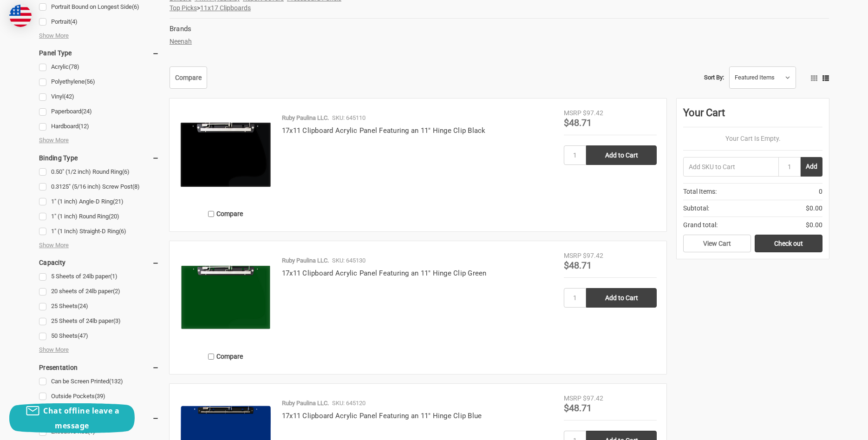 The image size is (868, 440). Describe the element at coordinates (99, 187) in the screenshot. I see `a: 0.3125" (5/16 inch) Screw Post` at that location.